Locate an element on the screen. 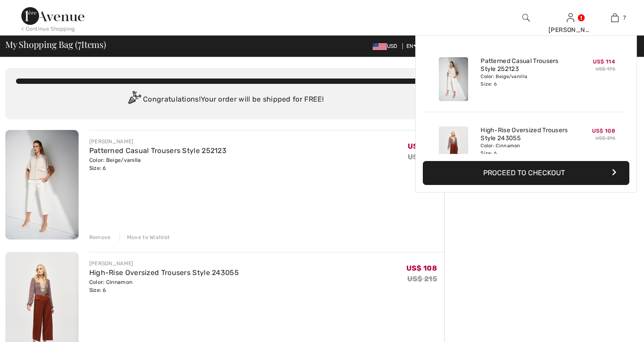 This screenshot has height=342, width=644. div: Remove is located at coordinates (100, 238).